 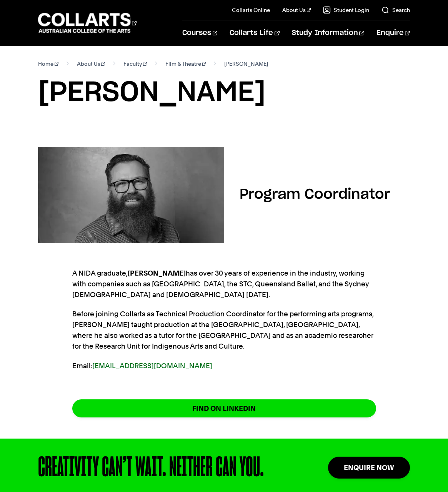 I want to click on p: A NIDA graduate, has over 30 years of experience in the industry, working with companies such as ..., so click(x=224, y=284).